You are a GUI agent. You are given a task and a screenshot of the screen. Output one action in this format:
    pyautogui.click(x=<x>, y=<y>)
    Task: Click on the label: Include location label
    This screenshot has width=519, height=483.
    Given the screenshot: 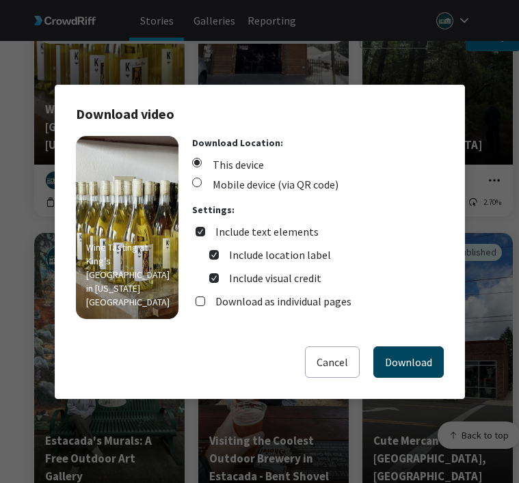 What is the action you would take?
    pyautogui.click(x=280, y=255)
    